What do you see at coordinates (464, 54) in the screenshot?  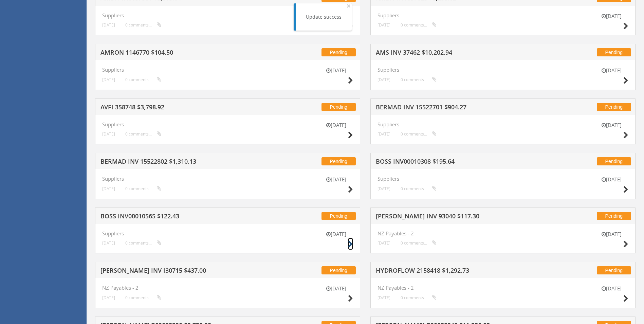 I see `h5: AMS INV 37462 $10,202.94` at bounding box center [464, 54].